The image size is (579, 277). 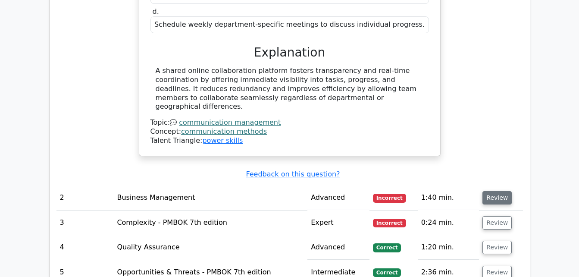 What do you see at coordinates (224, 131) in the screenshot?
I see `a: communication methods` at bounding box center [224, 131].